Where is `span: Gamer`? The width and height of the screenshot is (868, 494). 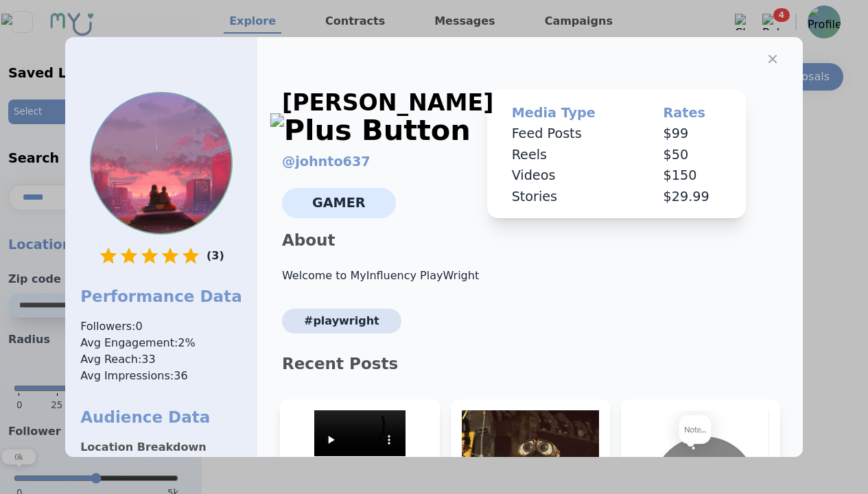
span: Gamer is located at coordinates (339, 203).